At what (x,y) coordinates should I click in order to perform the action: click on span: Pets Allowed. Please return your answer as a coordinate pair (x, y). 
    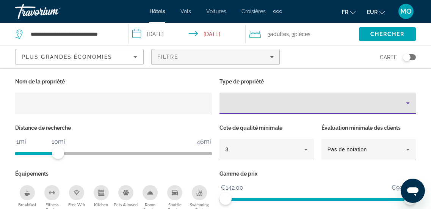
    Looking at the image, I should click on (125, 204).